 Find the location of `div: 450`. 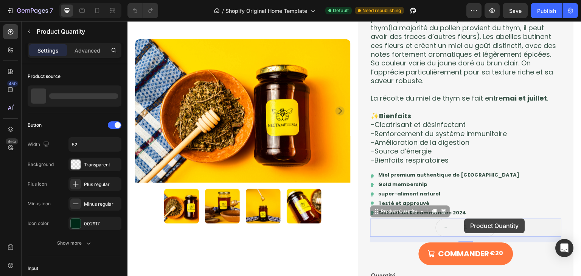

div: 450 is located at coordinates (12, 84).